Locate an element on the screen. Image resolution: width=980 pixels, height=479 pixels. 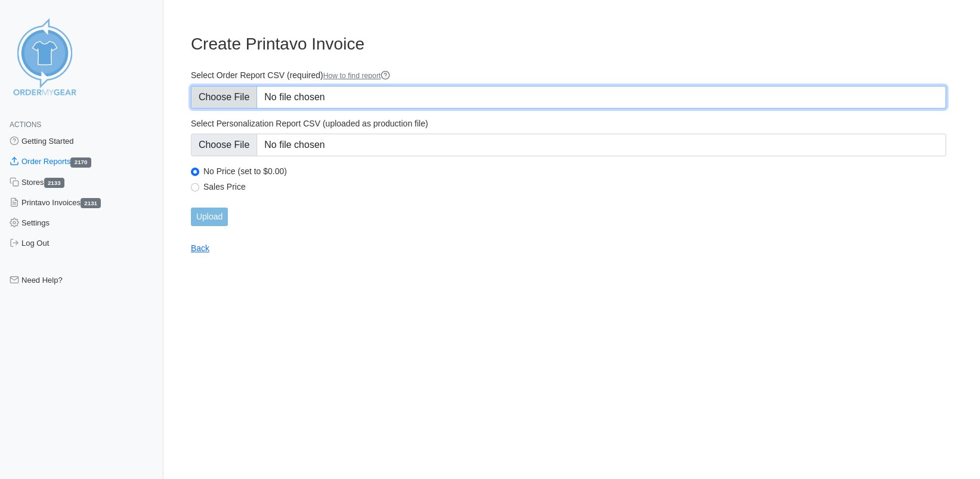
input: Upload is located at coordinates (209, 217).